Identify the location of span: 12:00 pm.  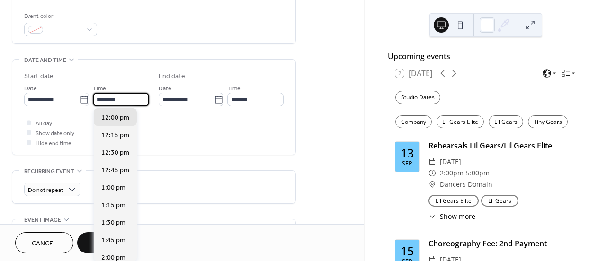
(115, 118).